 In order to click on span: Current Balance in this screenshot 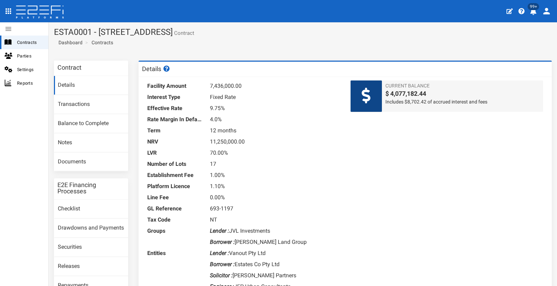, I will do `click(463, 86)`.